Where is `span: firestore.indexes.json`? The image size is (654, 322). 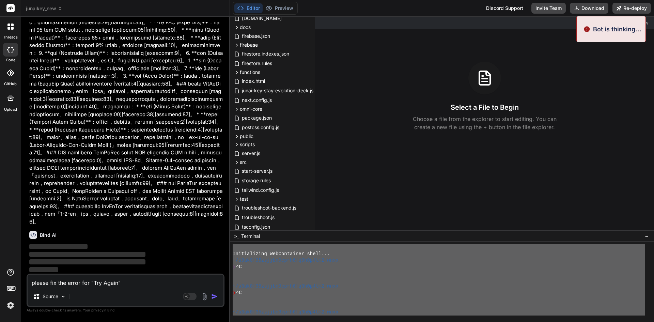 span: firestore.indexes.json is located at coordinates (265, 54).